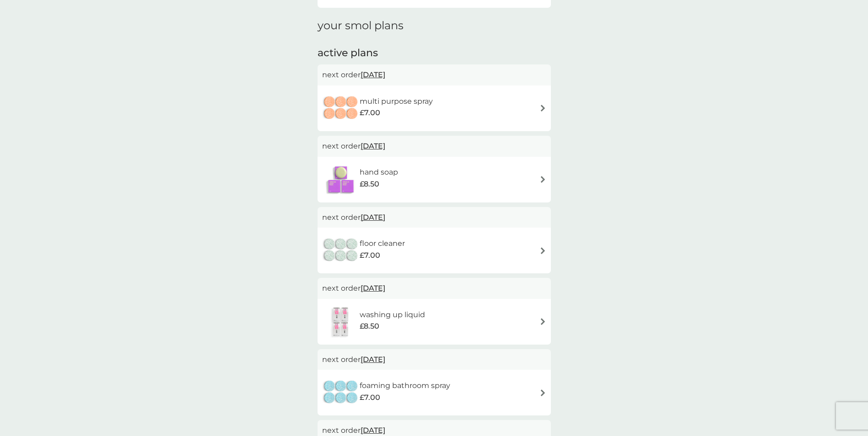  I want to click on img: washing up liquid, so click(341, 321).